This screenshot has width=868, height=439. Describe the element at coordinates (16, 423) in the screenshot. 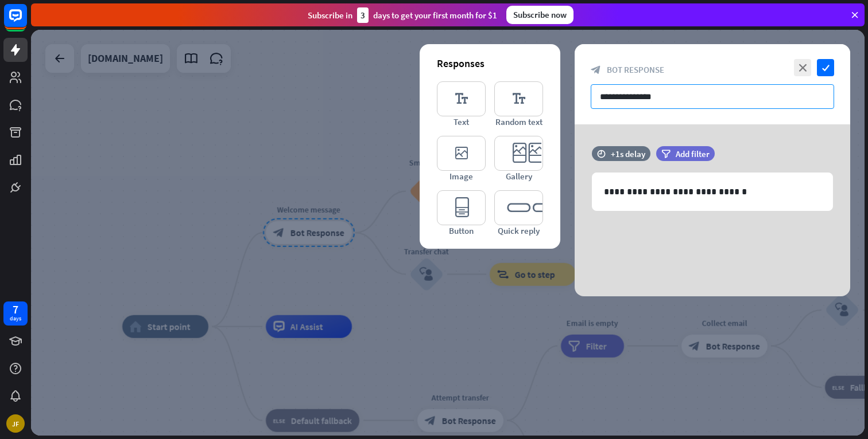

I see `div: JF` at that location.